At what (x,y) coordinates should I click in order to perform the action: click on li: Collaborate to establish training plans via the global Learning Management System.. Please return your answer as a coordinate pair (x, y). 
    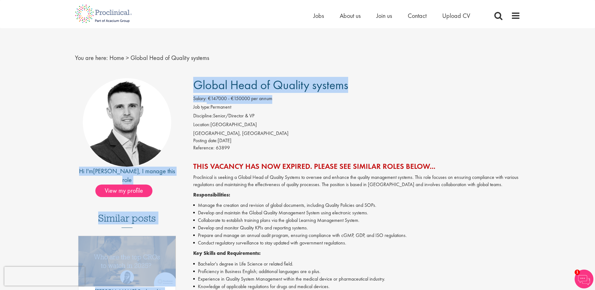
    Looking at the image, I should click on (356, 220).